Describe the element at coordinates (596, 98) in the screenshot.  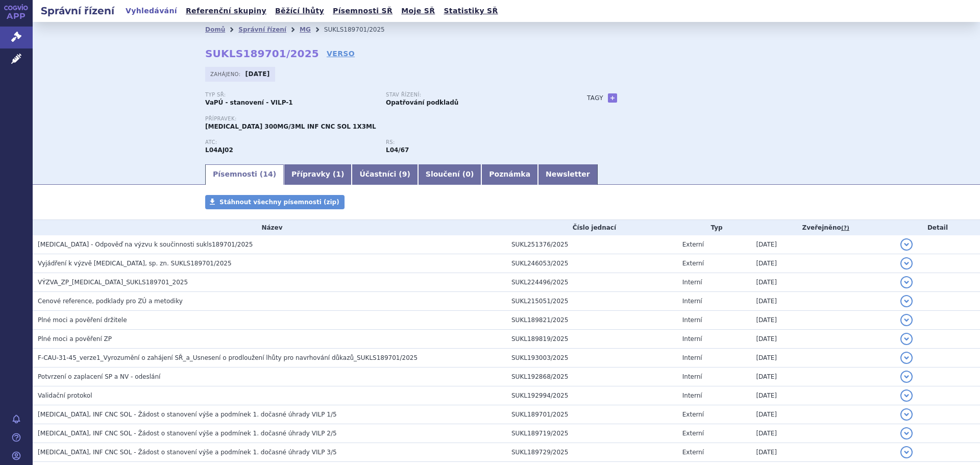
I see `h3: Tagy` at that location.